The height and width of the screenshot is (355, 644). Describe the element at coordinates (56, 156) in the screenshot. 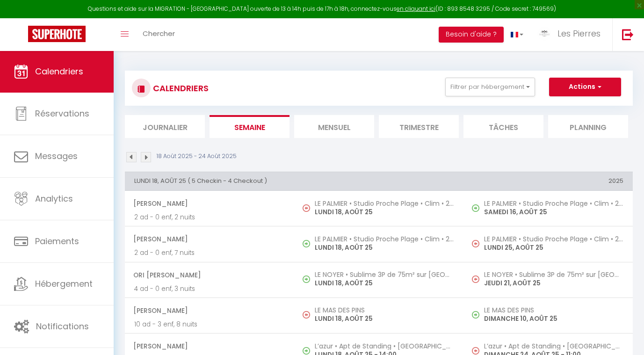

I see `span: Messages` at that location.